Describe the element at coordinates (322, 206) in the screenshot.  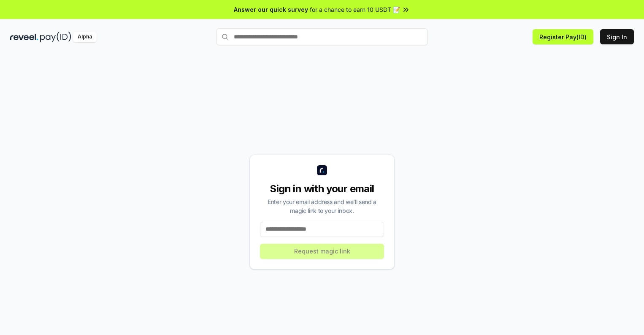
I see `div: Enter your email address and we’ll send a magic link to your inbox.` at that location.